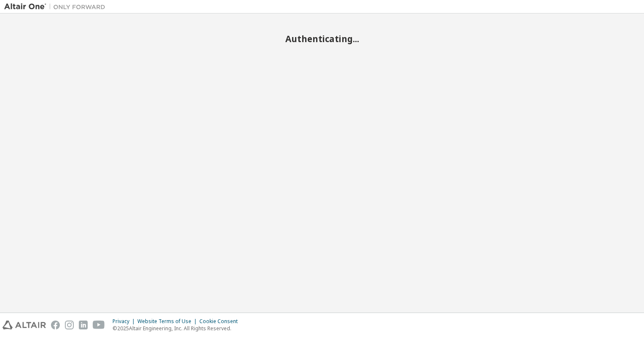 The image size is (644, 337). I want to click on h2: Authenticating..., so click(322, 39).